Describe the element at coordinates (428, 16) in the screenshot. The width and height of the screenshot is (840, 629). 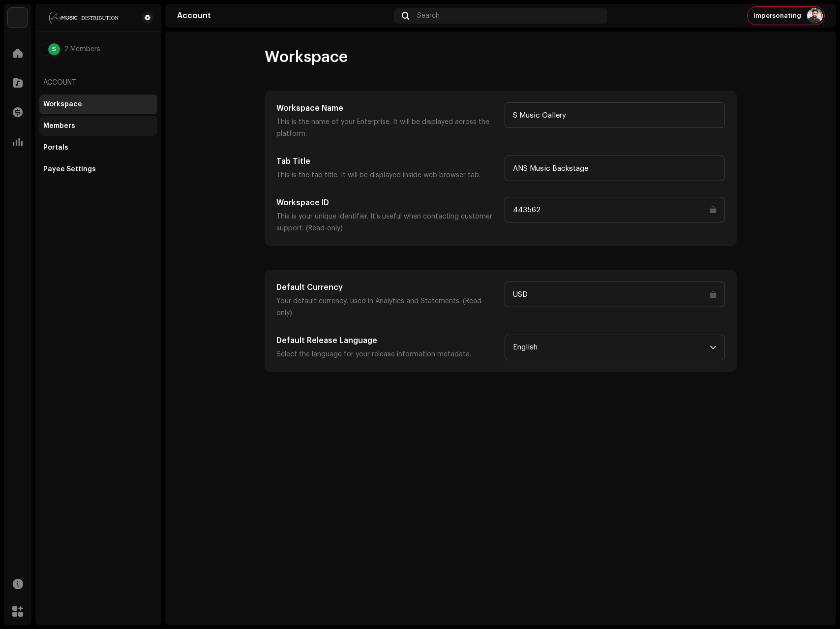
I see `span: Search` at that location.